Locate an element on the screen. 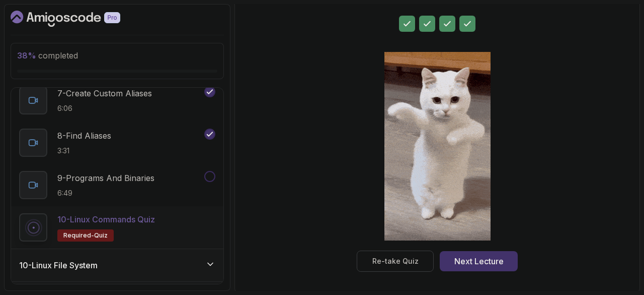 This screenshot has width=644, height=295. p: 6:06 is located at coordinates (105, 108).